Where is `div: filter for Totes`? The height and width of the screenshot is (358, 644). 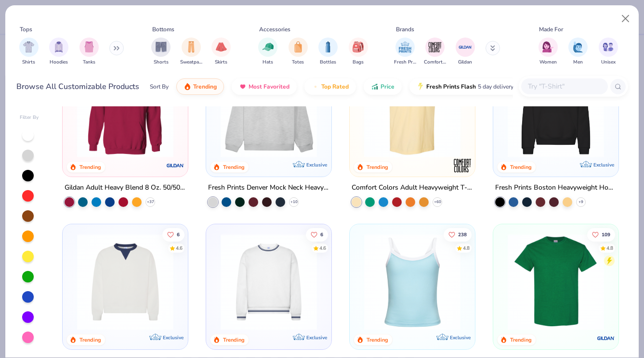 div: filter for Totes is located at coordinates (298, 51).